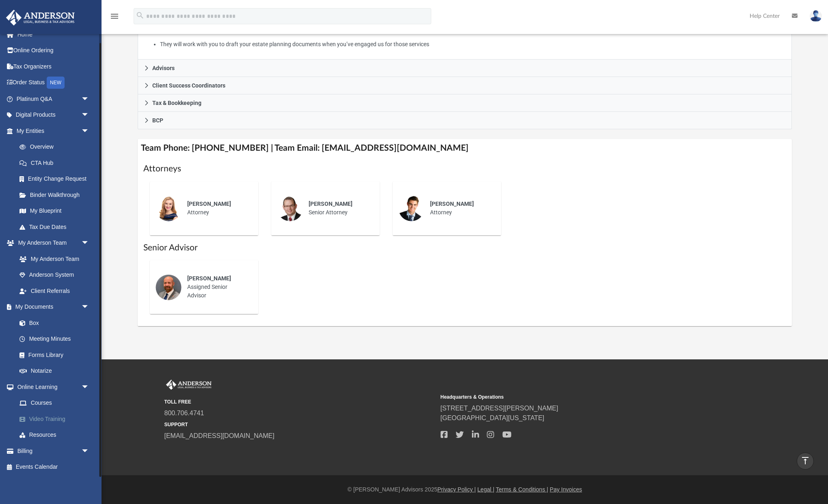 This screenshot has height=504, width=828. Describe the element at coordinates (575, 397) in the screenshot. I see `small: Headquarters & Operations` at that location.